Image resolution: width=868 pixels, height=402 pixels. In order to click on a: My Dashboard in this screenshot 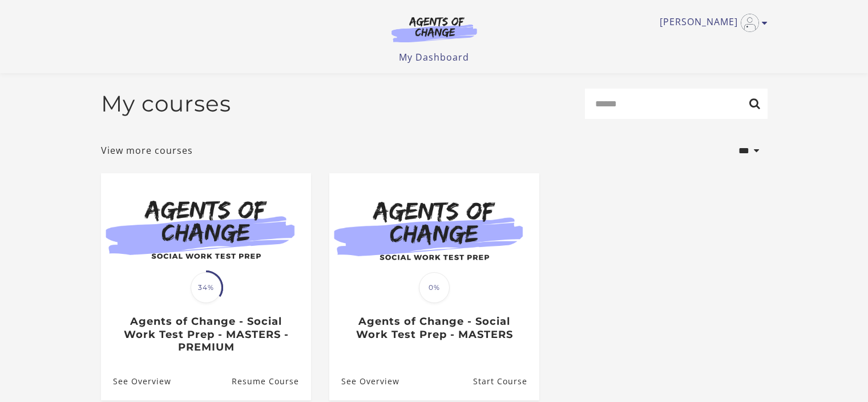, I will do `click(434, 57)`.